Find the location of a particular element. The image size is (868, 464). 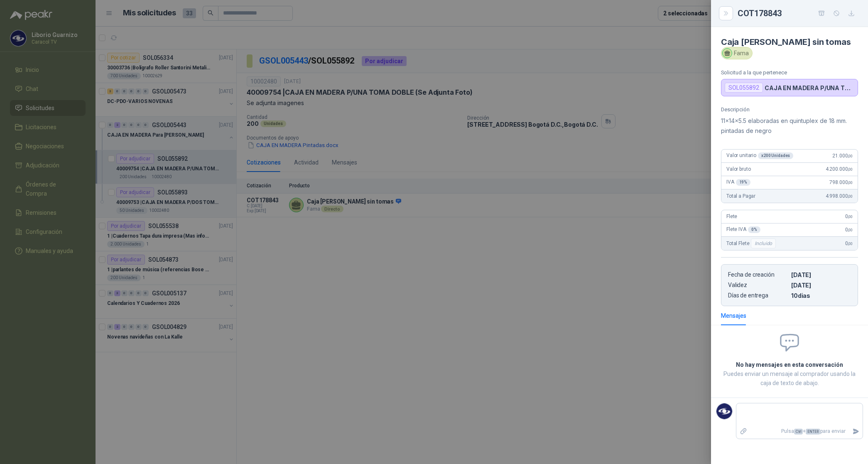

span: 21.000 is located at coordinates (842, 155).